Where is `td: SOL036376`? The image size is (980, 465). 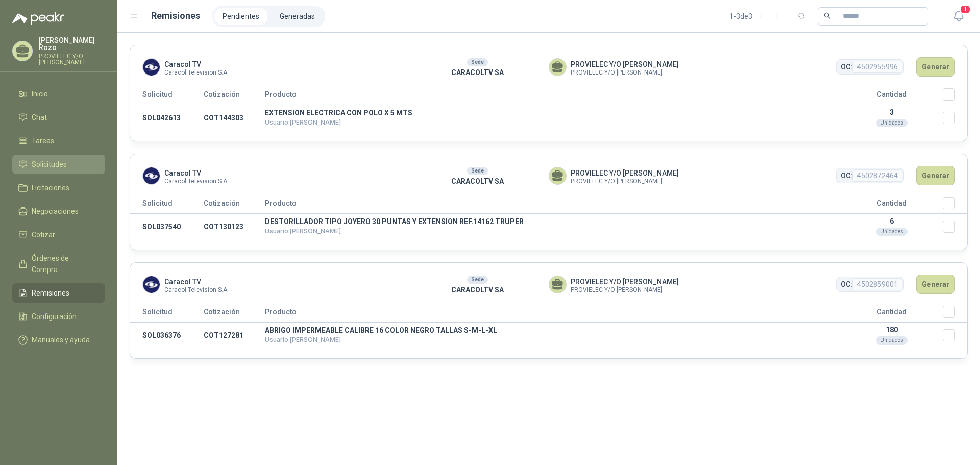 td: SOL036376 is located at coordinates (167, 336).